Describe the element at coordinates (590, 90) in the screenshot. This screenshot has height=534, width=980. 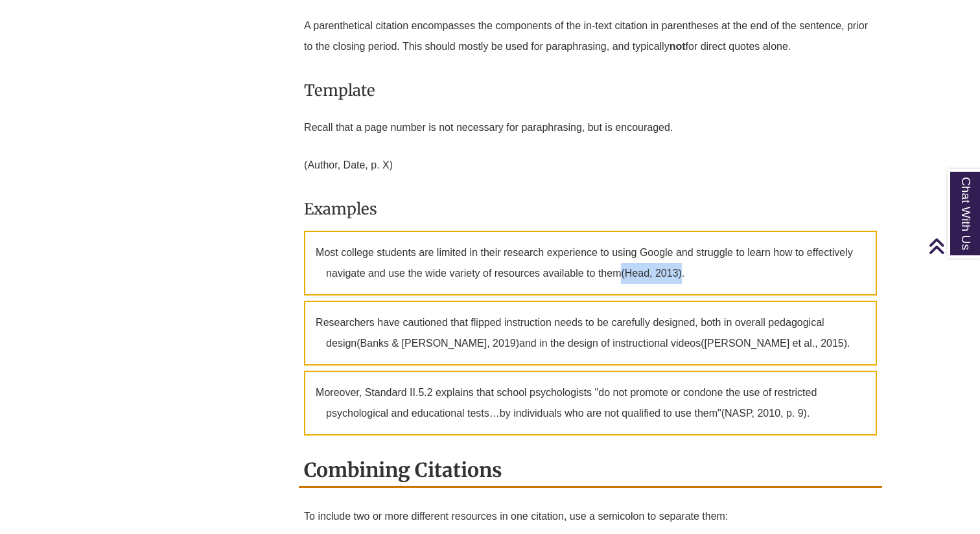
I see `h3: Template` at that location.